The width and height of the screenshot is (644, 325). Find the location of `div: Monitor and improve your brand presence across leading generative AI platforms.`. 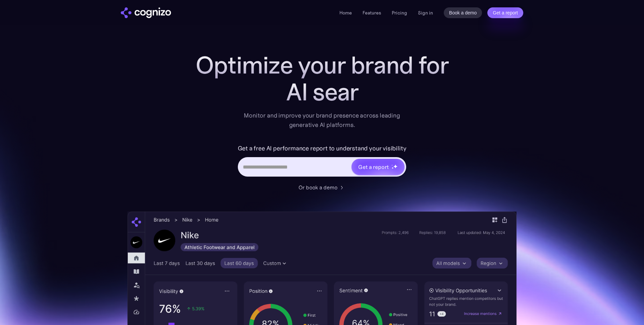

div: Monitor and improve your brand presence across leading generative AI platforms. is located at coordinates (322, 120).